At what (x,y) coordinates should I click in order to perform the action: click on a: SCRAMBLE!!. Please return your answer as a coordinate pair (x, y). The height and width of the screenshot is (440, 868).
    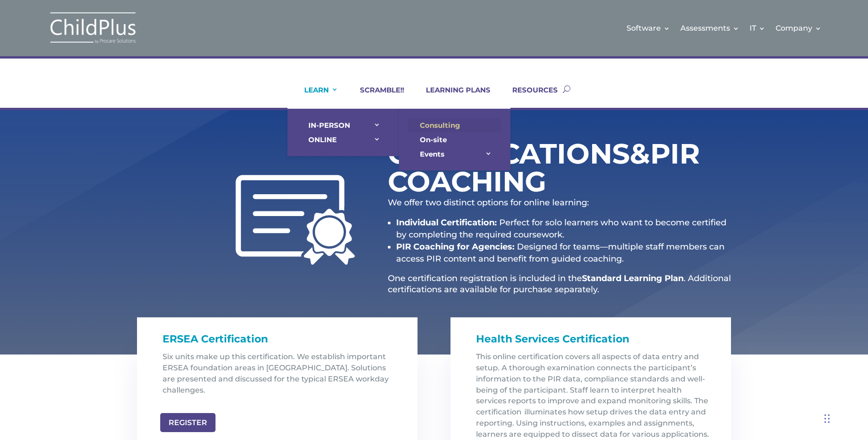
    Looking at the image, I should click on (377, 97).